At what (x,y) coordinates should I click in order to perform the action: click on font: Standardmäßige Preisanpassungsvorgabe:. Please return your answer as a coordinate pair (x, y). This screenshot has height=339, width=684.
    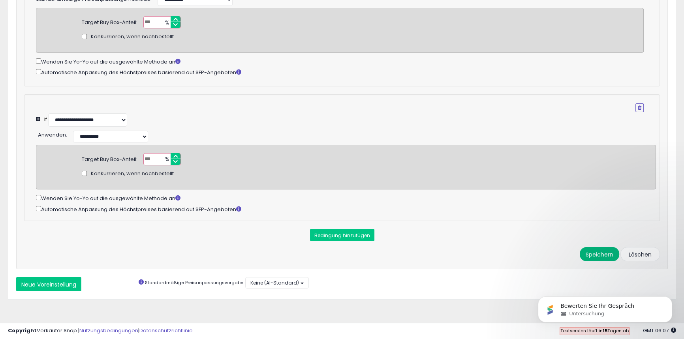
    Looking at the image, I should click on (194, 283).